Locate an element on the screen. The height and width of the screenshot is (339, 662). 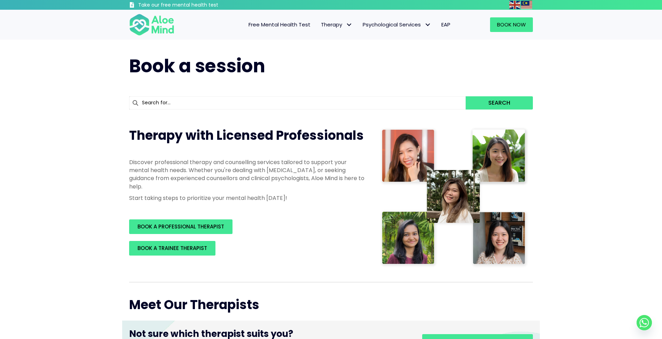
a: Take our free mental health test is located at coordinates (192, 6).